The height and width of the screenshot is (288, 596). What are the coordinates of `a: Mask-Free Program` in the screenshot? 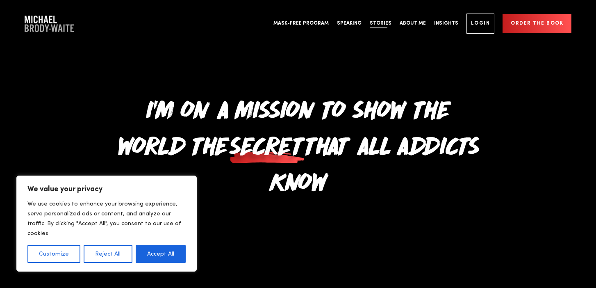 It's located at (301, 23).